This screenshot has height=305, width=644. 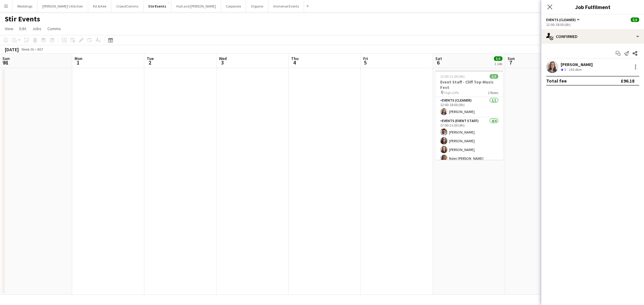 What do you see at coordinates (27, 49) in the screenshot?
I see `span: Week 36` at bounding box center [27, 49].